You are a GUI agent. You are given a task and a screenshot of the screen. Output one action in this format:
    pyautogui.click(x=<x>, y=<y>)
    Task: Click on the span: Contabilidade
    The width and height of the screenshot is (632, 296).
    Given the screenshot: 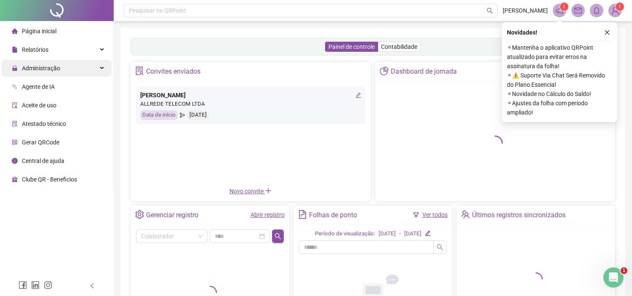 What is the action you would take?
    pyautogui.click(x=399, y=47)
    